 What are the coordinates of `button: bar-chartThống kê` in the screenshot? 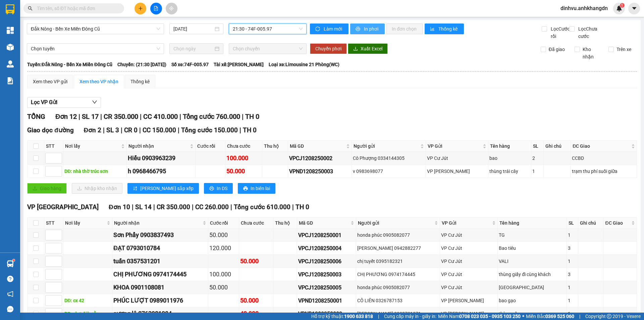 It's located at (444, 29).